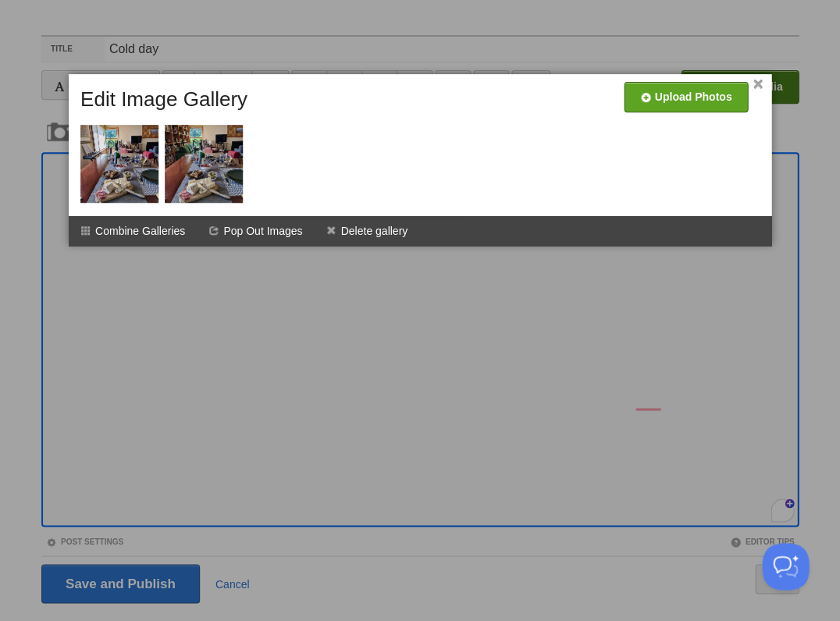 This screenshot has height=621, width=840. I want to click on img: wfXCilWF+x7hQAAAABJRU5ErkJggg==, so click(204, 164).